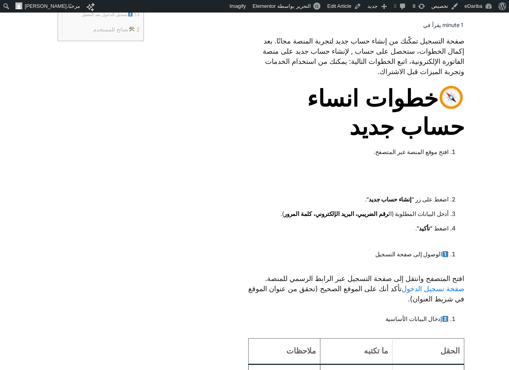  I want to click on img: 2️⃣, so click(445, 319).